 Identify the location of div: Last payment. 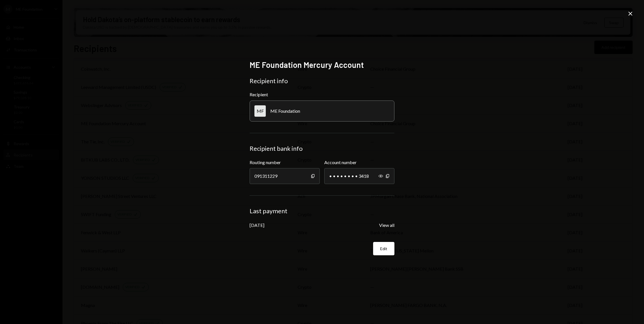
(322, 211).